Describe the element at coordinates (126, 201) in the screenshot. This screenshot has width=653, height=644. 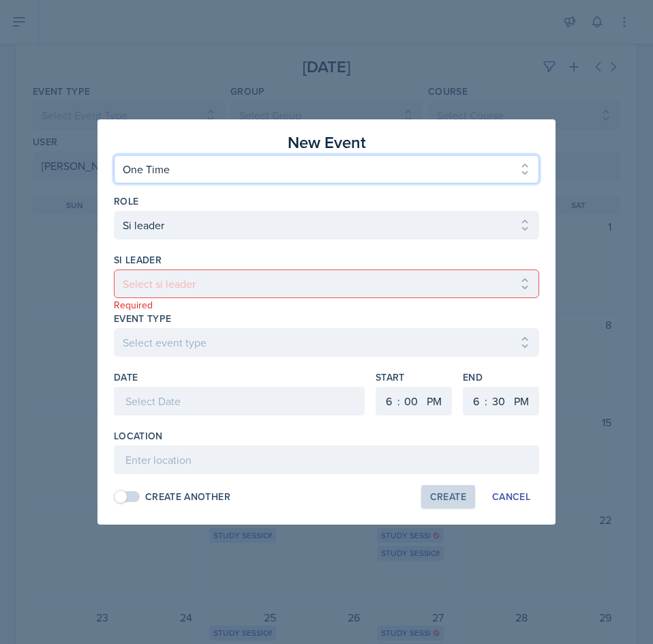
I see `label: Role` at that location.